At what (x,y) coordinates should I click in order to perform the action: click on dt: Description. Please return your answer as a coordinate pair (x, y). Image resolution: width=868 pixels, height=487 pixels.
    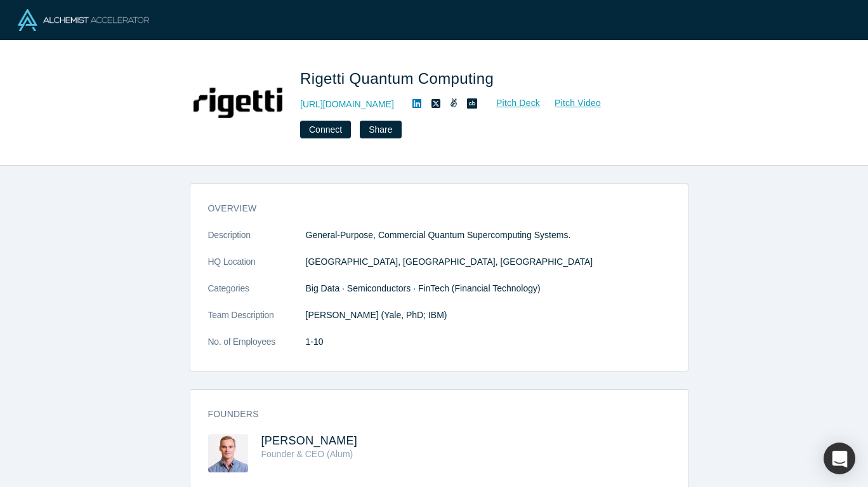
    Looking at the image, I should click on (257, 242).